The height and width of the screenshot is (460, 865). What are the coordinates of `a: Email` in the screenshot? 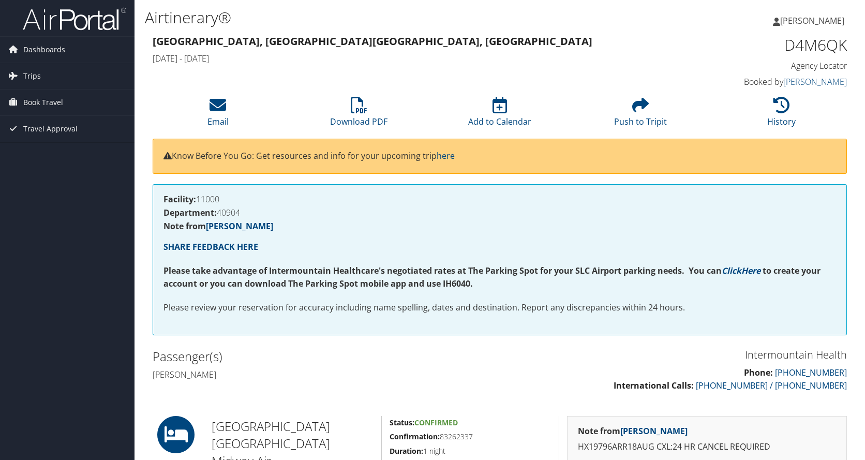 It's located at (218, 115).